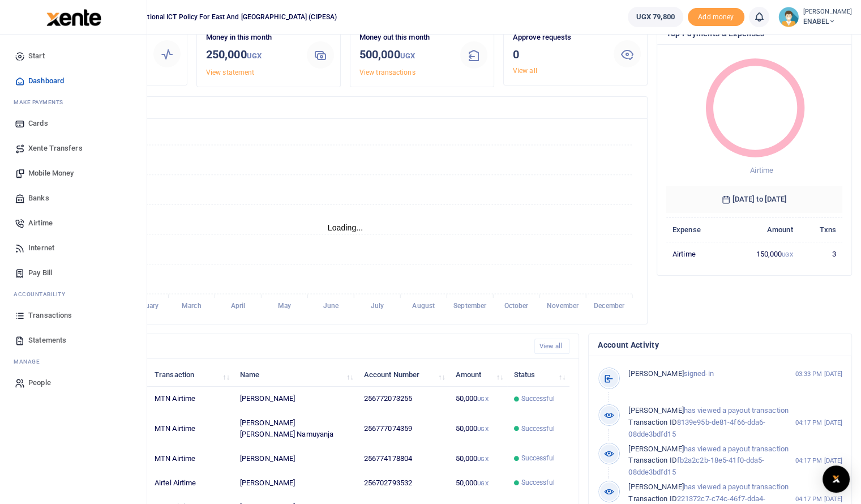 This screenshot has height=504, width=861. I want to click on h3: 250,000, so click(252, 55).